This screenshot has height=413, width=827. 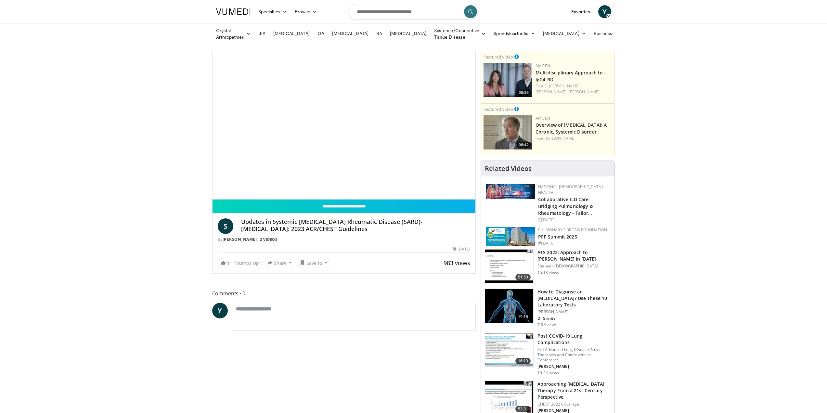 What do you see at coordinates (269, 239) in the screenshot?
I see `a: 2 Videos` at bounding box center [269, 239].